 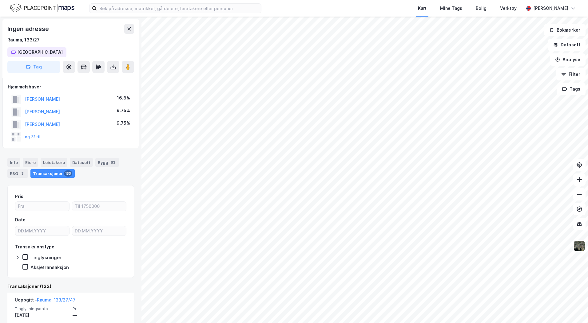 I want to click on button: Analyse, so click(x=567, y=60).